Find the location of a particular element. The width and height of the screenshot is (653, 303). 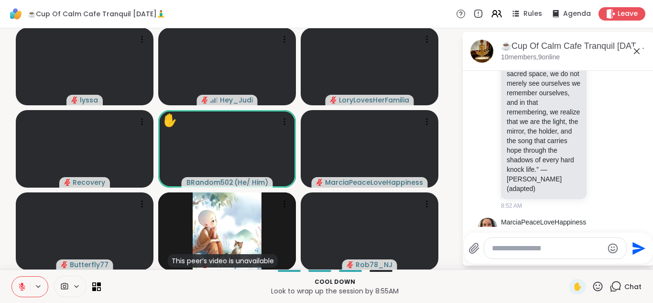

span: Leave is located at coordinates (628, 14).